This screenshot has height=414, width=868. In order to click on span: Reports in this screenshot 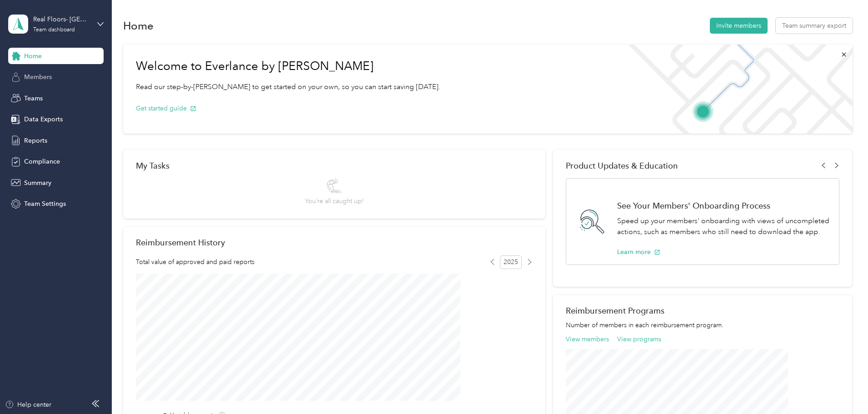, I will do `click(35, 141)`.